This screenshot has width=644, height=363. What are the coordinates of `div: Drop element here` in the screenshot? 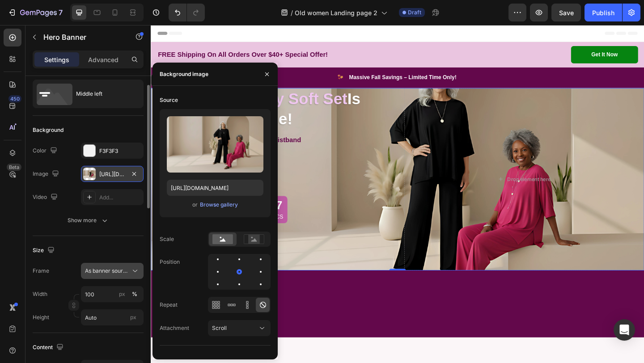 It's located at (411, 167).